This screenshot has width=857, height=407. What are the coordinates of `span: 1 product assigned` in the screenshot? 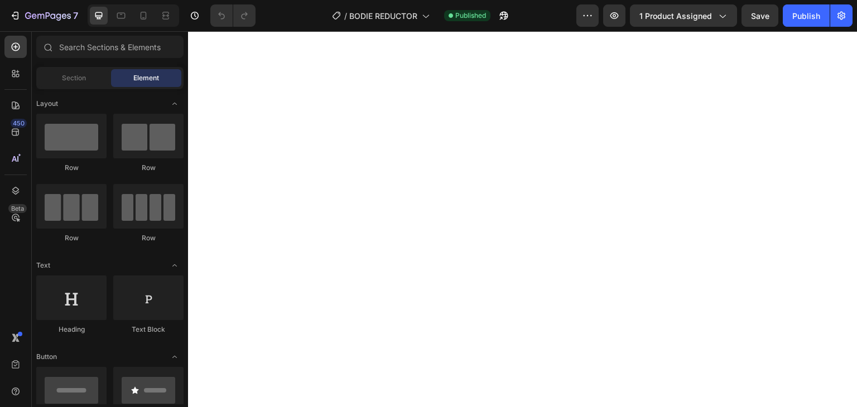 It's located at (675, 16).